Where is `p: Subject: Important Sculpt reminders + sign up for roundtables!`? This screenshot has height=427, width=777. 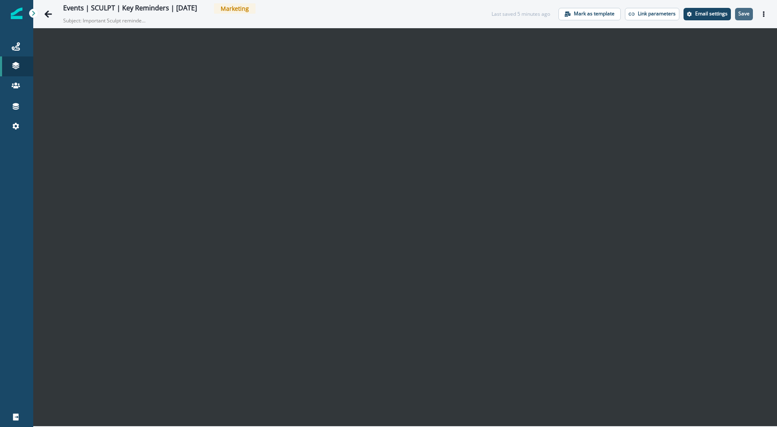 p: Subject: Important Sculpt reminders + sign up for roundtables! is located at coordinates (105, 19).